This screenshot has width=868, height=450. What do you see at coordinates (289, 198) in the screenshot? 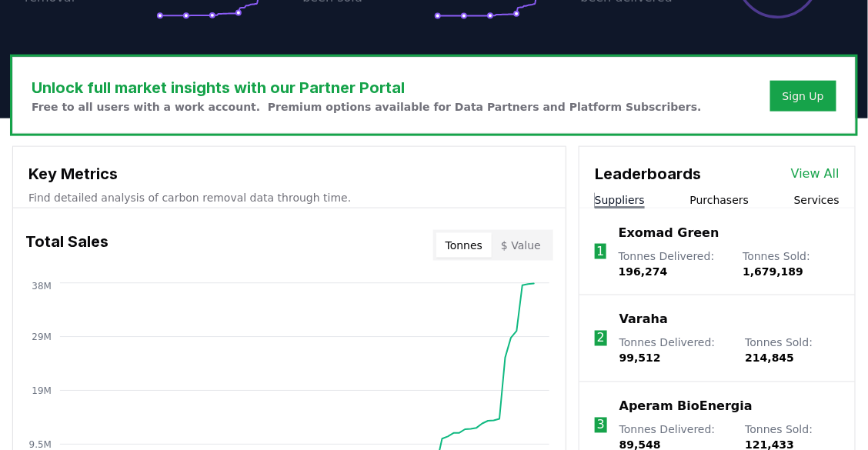
I see `p: Find detailed analysis of carbon removal data through time.` at bounding box center [289, 198].